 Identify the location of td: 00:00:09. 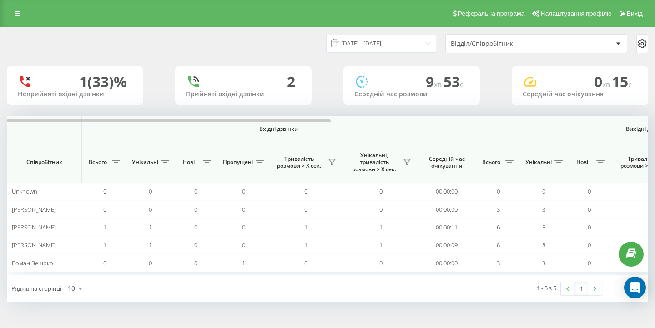
(447, 245).